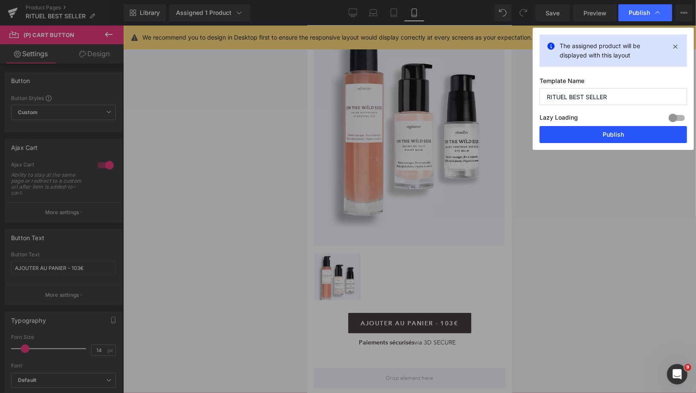 Image resolution: width=696 pixels, height=393 pixels. What do you see at coordinates (613, 135) in the screenshot?
I see `button: Publish` at bounding box center [613, 135].